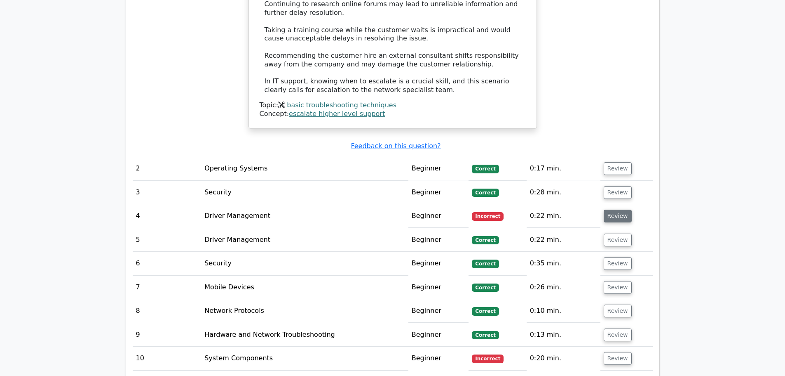 This screenshot has width=785, height=376. Describe the element at coordinates (167, 240) in the screenshot. I see `td: 5` at that location.